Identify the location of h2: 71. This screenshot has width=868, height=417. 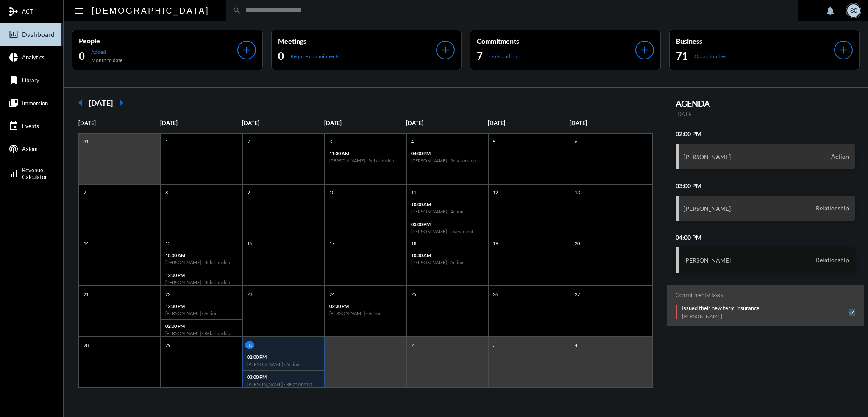
(682, 56).